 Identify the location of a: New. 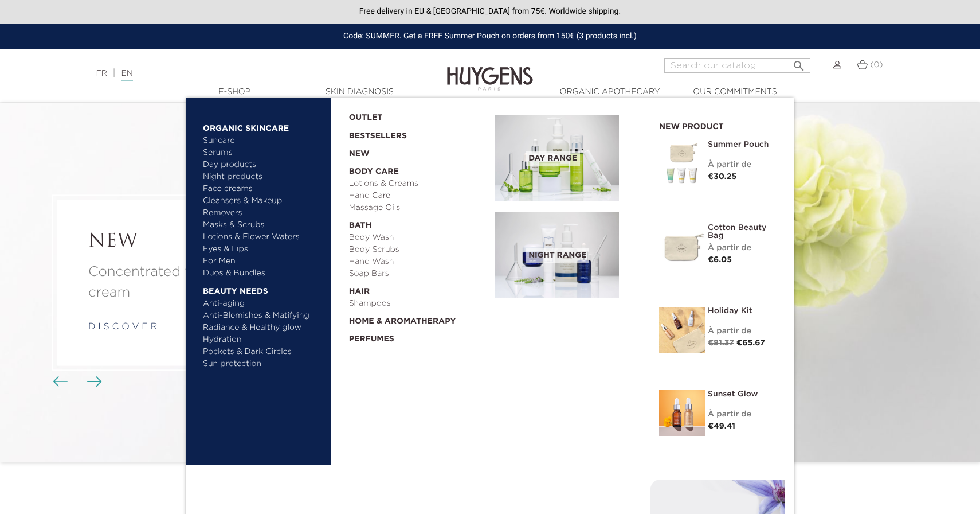
(418, 151).